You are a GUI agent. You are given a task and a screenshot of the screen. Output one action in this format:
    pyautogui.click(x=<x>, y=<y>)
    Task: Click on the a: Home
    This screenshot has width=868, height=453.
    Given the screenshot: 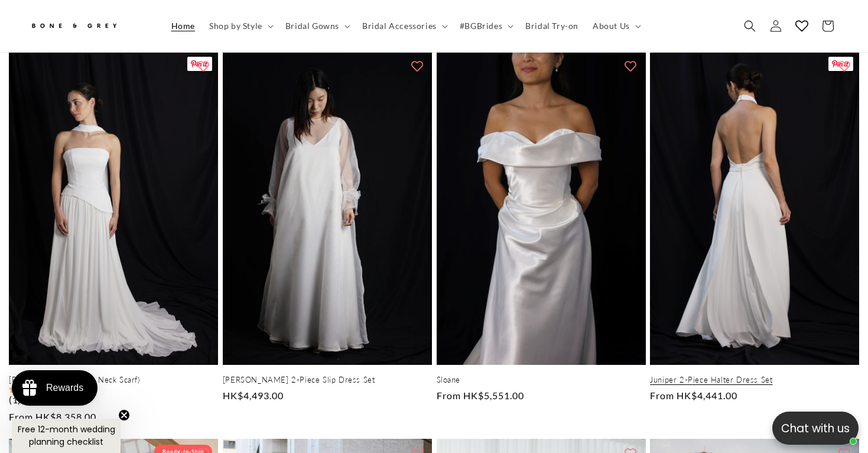 What is the action you would take?
    pyautogui.click(x=183, y=26)
    